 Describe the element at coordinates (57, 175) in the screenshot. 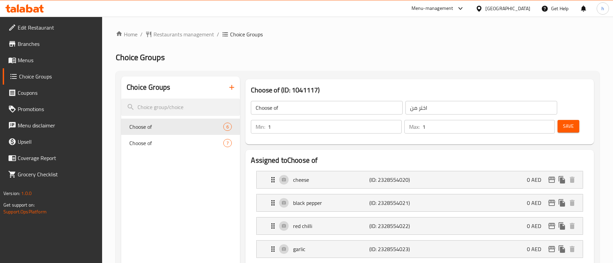

I see `span: Grocery Checklist` at that location.